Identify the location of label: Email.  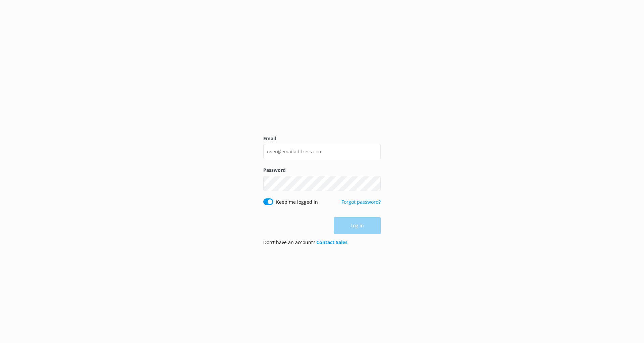
(322, 138).